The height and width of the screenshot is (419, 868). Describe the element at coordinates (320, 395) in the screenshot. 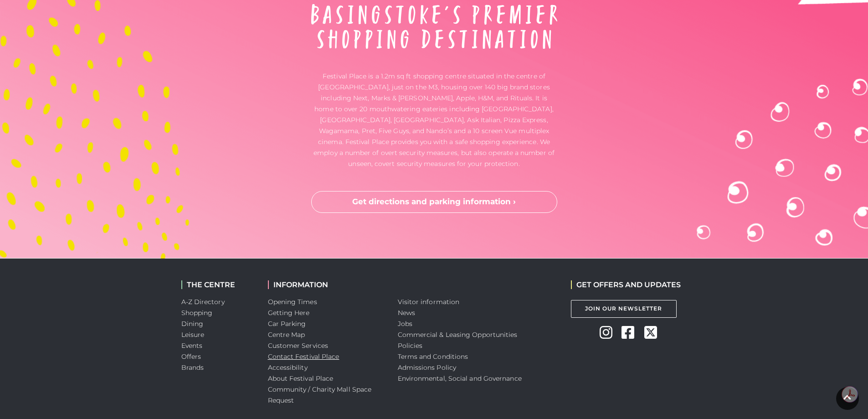

I see `a: Community / Charity Mall Space Request` at that location.